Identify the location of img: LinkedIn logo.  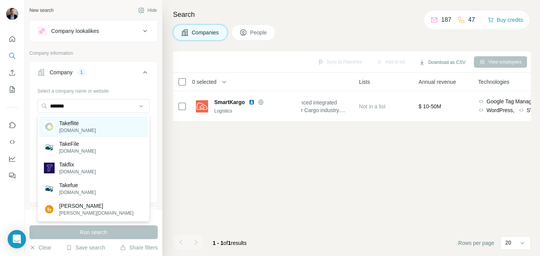
(252, 102).